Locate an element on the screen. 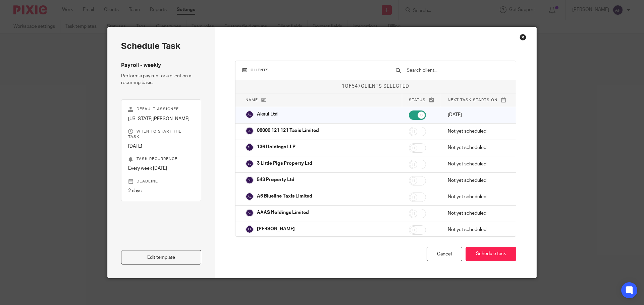 The height and width of the screenshot is (305, 644). h4: Payroll - weekly is located at coordinates (161, 66).